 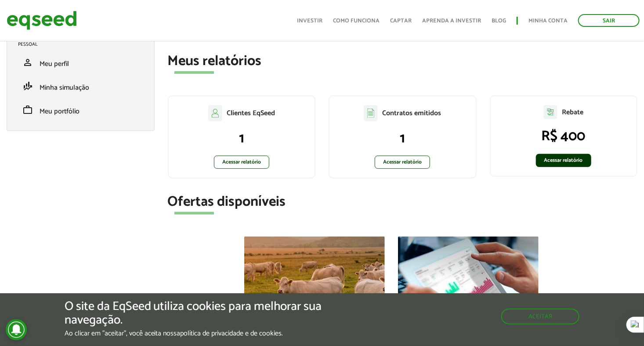 I want to click on img: agent-relatorio.svg, so click(x=550, y=112).